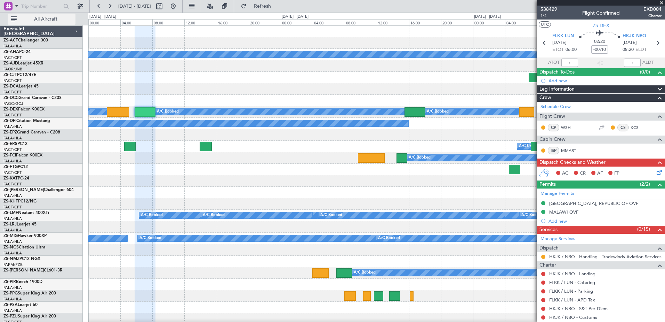  Describe the element at coordinates (600, 42) in the screenshot. I see `span: 02:20` at that location.